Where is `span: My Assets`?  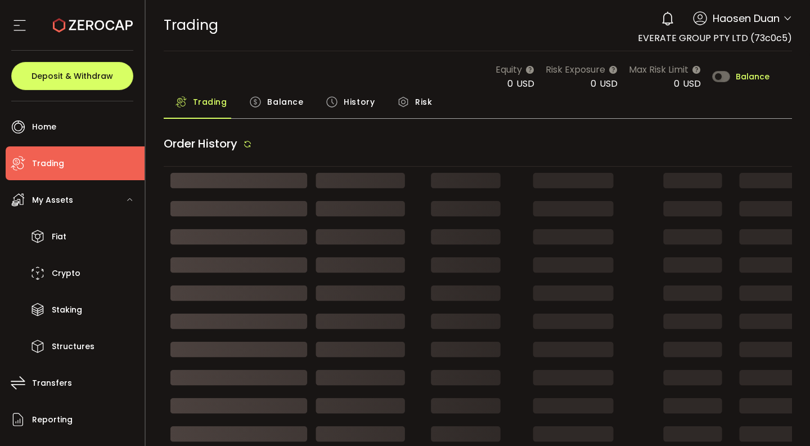
span: My Assets is located at coordinates (52, 200).